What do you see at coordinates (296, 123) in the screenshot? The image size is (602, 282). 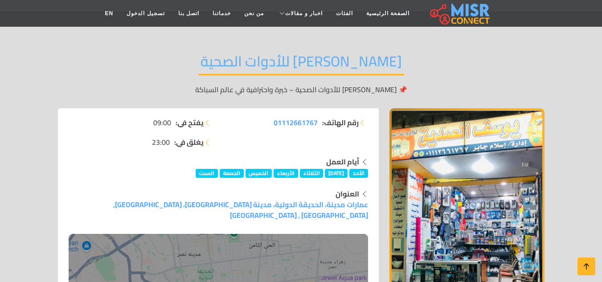 I see `a: 01112661767` at bounding box center [296, 123].